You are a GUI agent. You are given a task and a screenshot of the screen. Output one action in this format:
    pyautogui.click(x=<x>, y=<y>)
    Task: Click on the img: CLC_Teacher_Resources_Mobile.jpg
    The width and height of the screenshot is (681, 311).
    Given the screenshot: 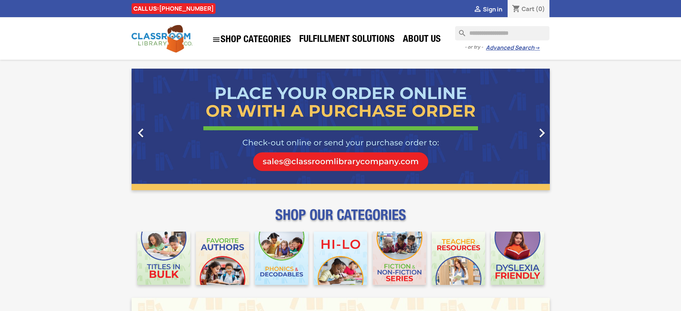 What is the action you would take?
    pyautogui.click(x=458, y=258)
    